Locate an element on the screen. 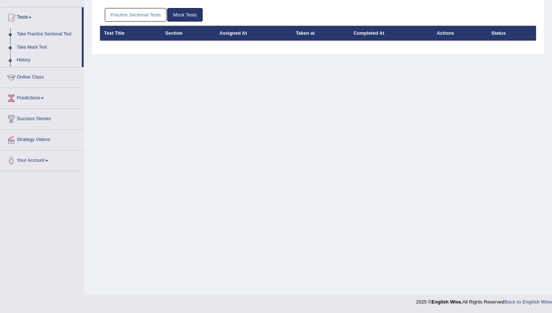  th: Assigned At is located at coordinates (253, 33).